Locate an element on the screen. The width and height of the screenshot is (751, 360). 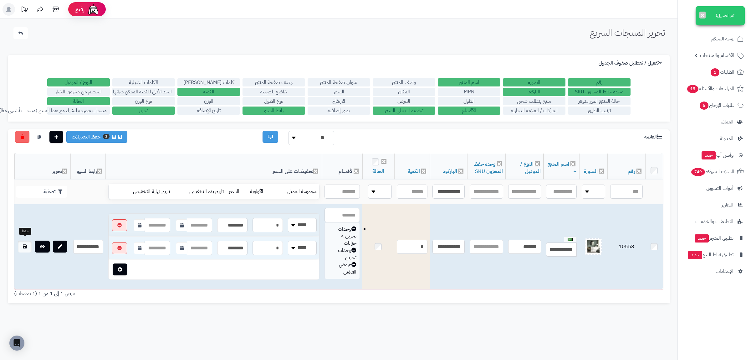
label: الطول is located at coordinates (469, 101).